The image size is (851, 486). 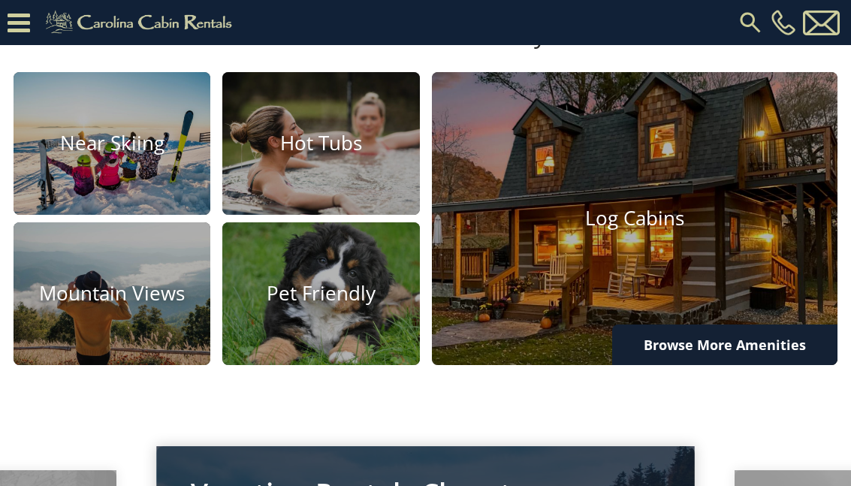 What do you see at coordinates (635, 218) in the screenshot?
I see `h4: Log Cabins` at bounding box center [635, 218].